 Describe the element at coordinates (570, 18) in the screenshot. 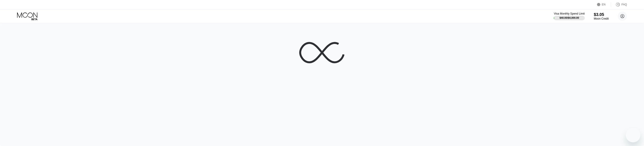

I see `div: $40.00 / $4,000.00` at that location.